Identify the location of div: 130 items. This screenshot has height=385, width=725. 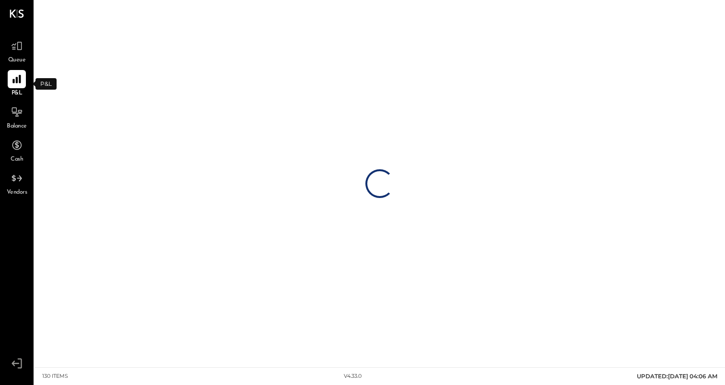
(55, 376).